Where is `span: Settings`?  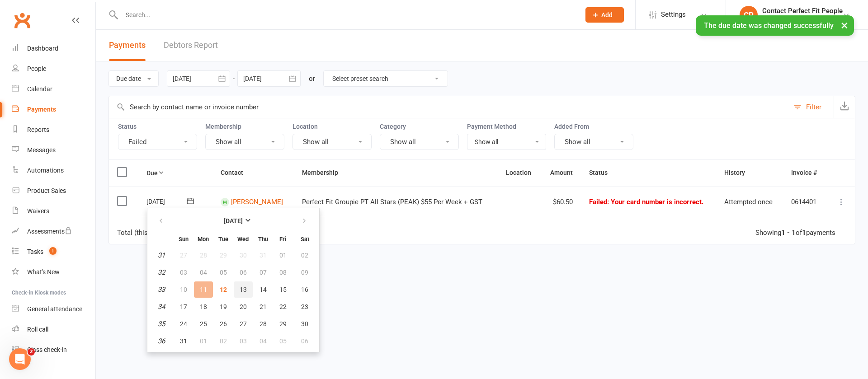
span: Settings is located at coordinates (673, 14).